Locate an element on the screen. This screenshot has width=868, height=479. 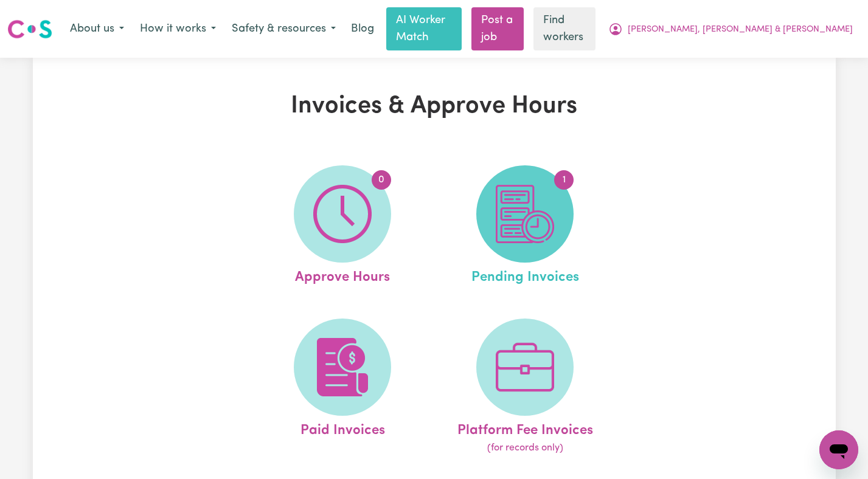
a: Find workers is located at coordinates (564, 29).